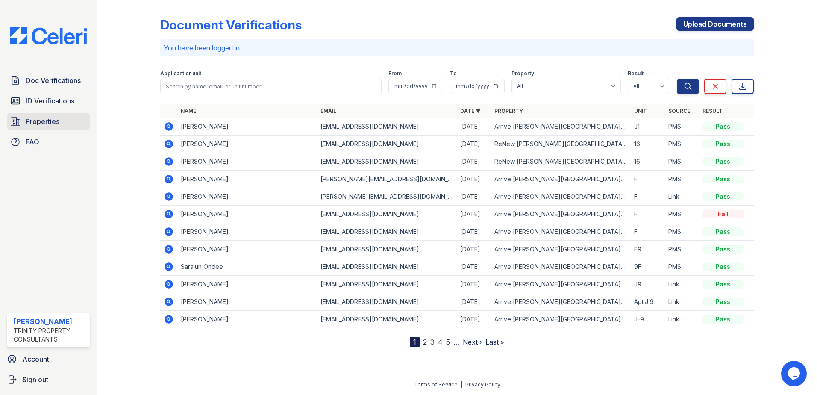  I want to click on span: Sign out, so click(35, 379).